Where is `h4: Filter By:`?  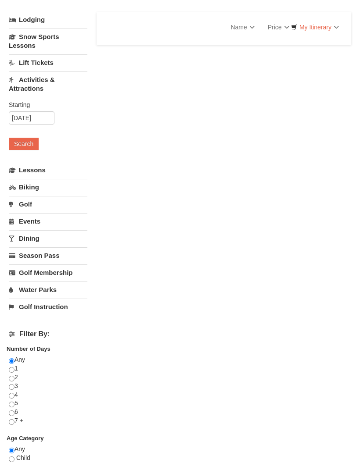
h4: Filter By: is located at coordinates (48, 334).